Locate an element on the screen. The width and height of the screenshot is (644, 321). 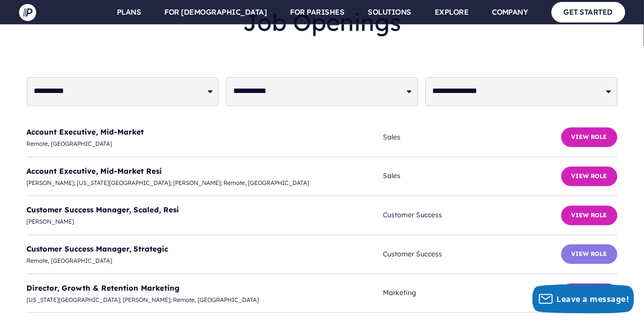
span: Leave a message! is located at coordinates (593, 299).